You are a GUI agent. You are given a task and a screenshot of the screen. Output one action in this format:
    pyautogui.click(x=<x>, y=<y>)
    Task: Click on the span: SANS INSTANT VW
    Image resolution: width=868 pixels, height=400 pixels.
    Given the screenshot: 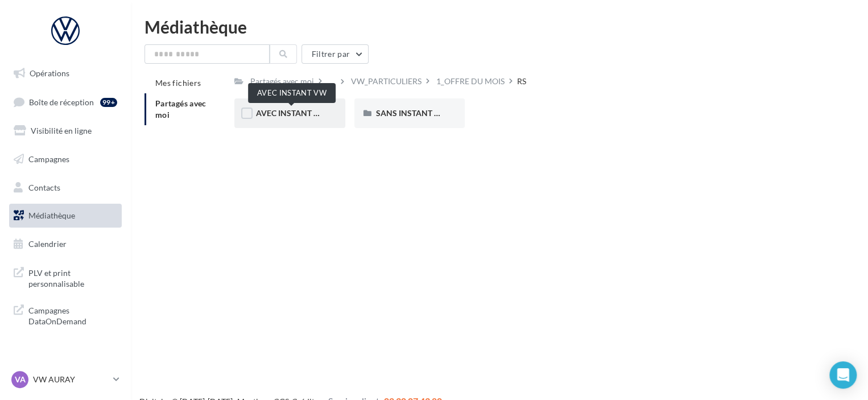 What is the action you would take?
    pyautogui.click(x=412, y=113)
    